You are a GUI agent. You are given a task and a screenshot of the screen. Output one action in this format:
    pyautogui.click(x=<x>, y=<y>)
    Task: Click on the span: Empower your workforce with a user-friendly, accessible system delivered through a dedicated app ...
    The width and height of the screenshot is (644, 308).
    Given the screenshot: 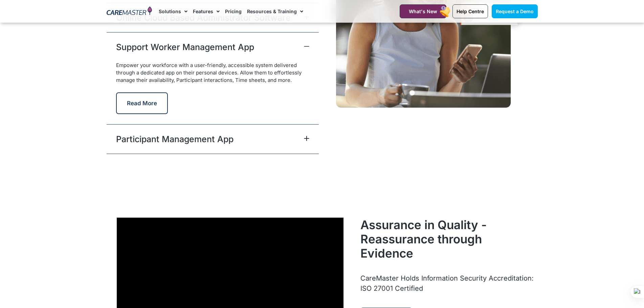 What is the action you would take?
    pyautogui.click(x=209, y=72)
    